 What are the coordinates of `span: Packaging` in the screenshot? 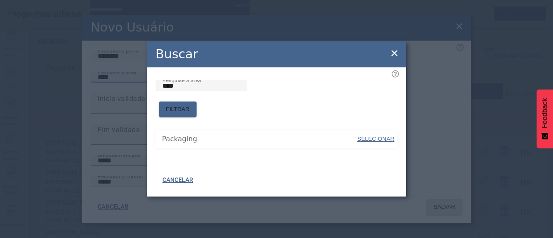 It's located at (259, 139).